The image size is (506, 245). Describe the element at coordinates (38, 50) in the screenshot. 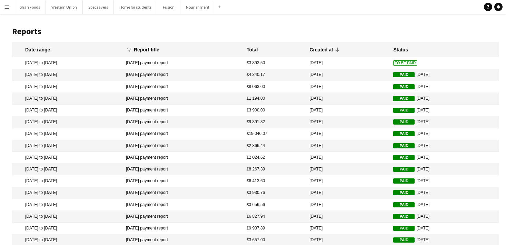

I see `div: Date range` at that location.